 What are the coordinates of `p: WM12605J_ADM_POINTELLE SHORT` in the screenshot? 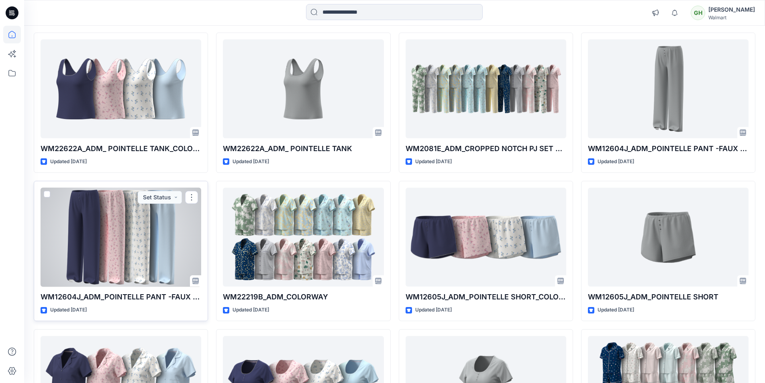 It's located at (668, 297).